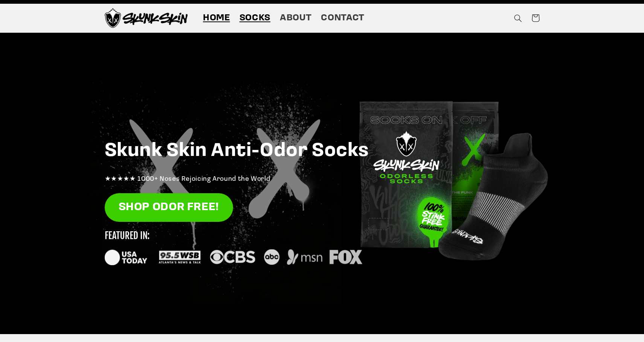  I want to click on img: new_featured_logos_1_small.svg, so click(233, 248).